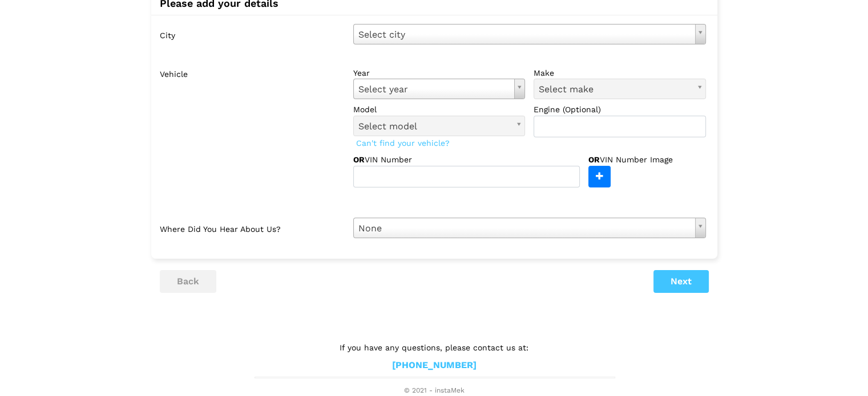  Describe the element at coordinates (435, 90) in the screenshot. I see `span: Select year` at that location.